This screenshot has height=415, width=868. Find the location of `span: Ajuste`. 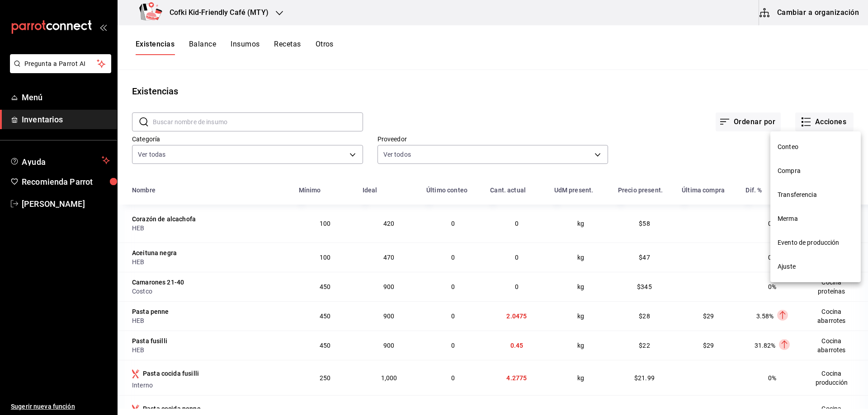

span: Ajuste is located at coordinates (816, 266).